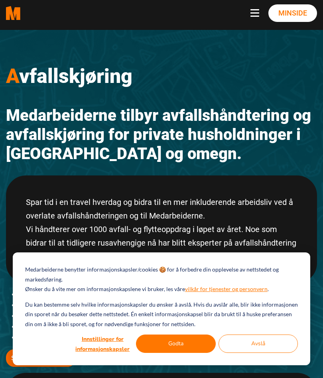  I want to click on p: Medarbeiderne benytter informasjonskapsler/cookies 🍪 for å forbedre din opplevelse av nettstedet ..., so click(162, 275).